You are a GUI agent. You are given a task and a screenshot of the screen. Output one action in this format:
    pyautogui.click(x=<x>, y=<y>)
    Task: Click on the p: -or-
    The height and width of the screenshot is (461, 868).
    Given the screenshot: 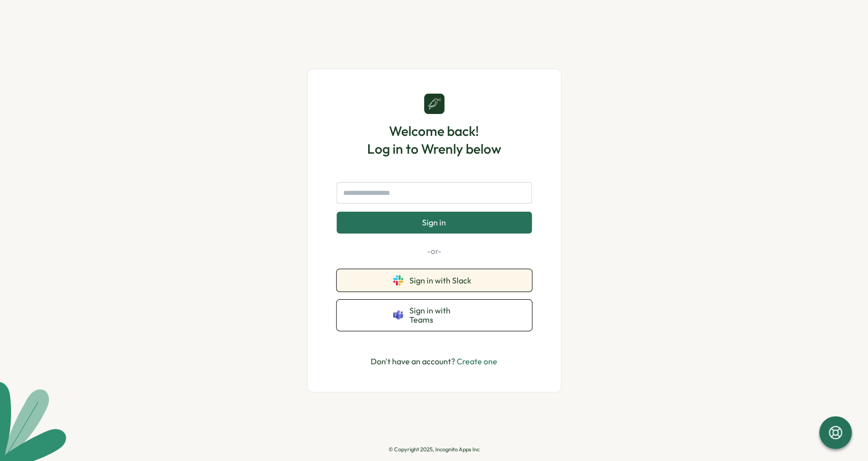 What is the action you would take?
    pyautogui.click(x=434, y=251)
    